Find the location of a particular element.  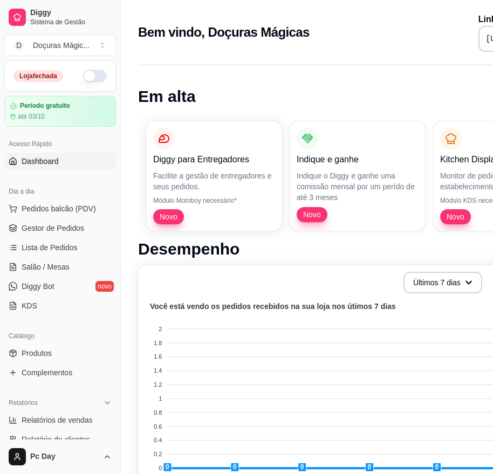

tspan: 0.2 is located at coordinates (157, 454).